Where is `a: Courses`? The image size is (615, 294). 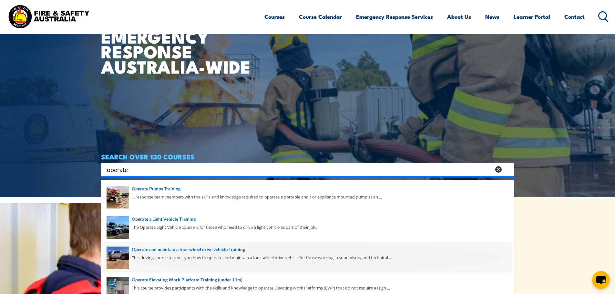
a: Courses is located at coordinates (274, 16).